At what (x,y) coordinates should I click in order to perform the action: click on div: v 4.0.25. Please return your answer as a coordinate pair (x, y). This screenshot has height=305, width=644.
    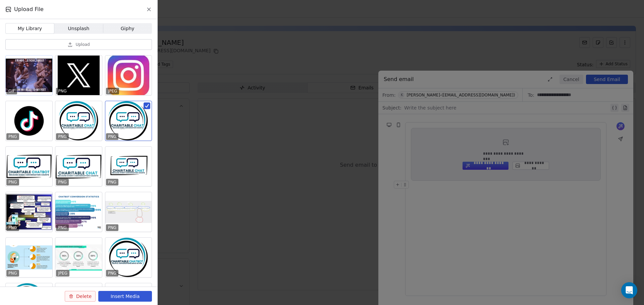
    Looking at the image, I should click on (26, 14).